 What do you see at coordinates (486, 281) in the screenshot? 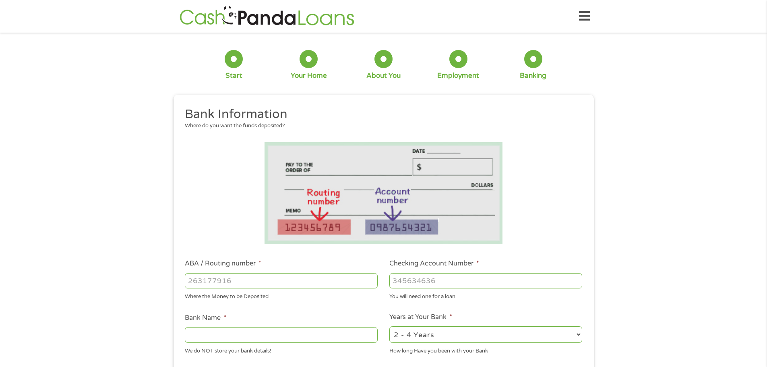
I see `input: 345634636` at bounding box center [486, 281].